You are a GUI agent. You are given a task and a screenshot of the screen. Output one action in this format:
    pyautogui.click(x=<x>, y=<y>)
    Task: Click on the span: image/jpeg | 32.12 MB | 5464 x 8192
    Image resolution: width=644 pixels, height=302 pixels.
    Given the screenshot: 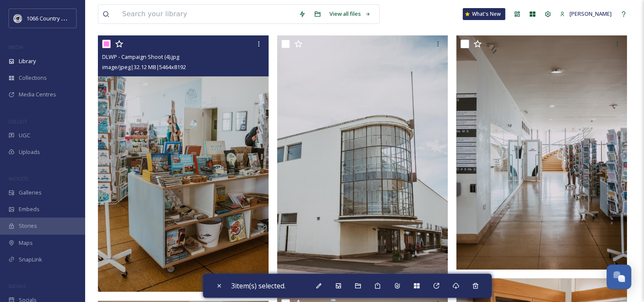 What is the action you would take?
    pyautogui.click(x=144, y=67)
    